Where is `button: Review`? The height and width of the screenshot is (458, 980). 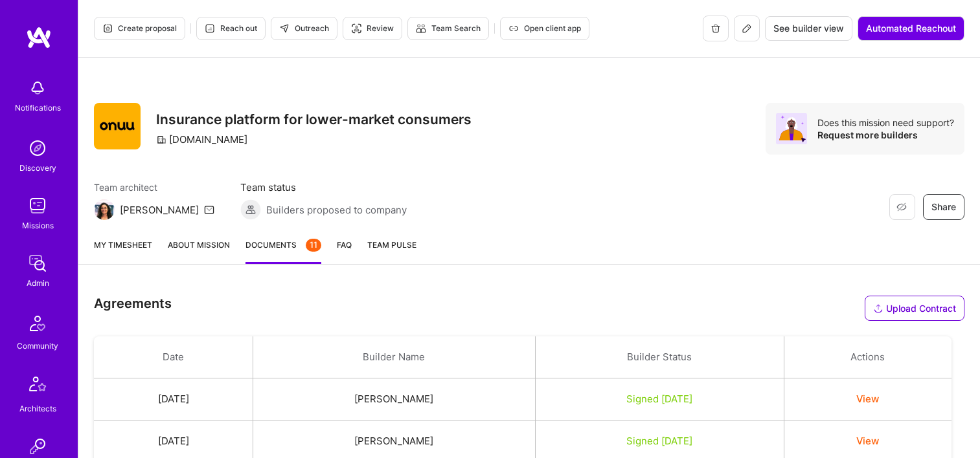
button: Review is located at coordinates (372, 28).